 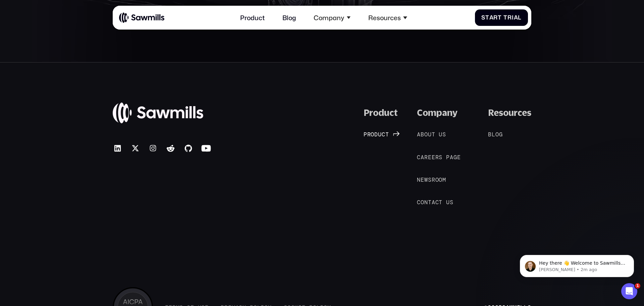 What do you see at coordinates (435, 180) in the screenshot?
I see `a: Newsroom` at bounding box center [435, 180].